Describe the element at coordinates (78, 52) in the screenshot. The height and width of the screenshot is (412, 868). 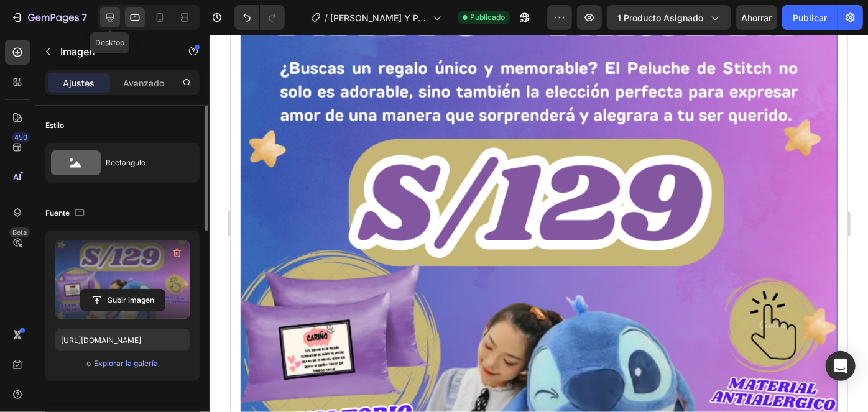
I see `font: Imagen` at that location.